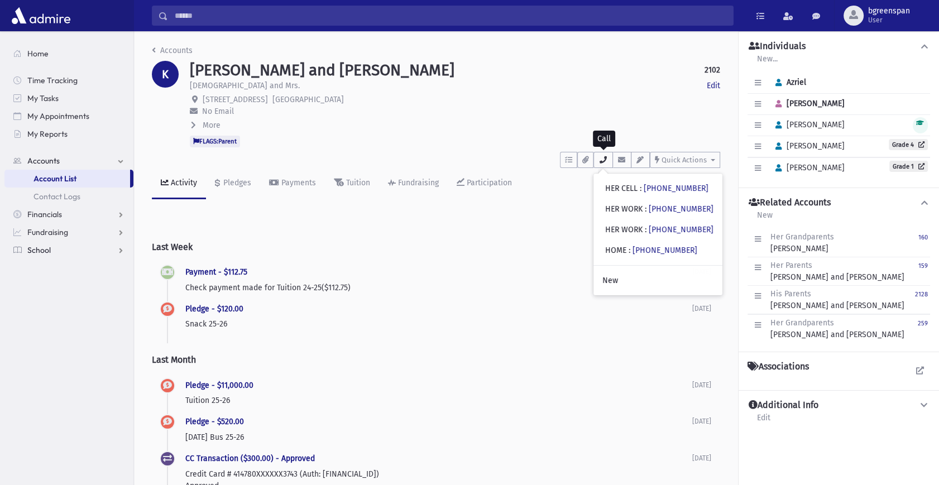  I want to click on button: Additional Info, so click(838, 405).